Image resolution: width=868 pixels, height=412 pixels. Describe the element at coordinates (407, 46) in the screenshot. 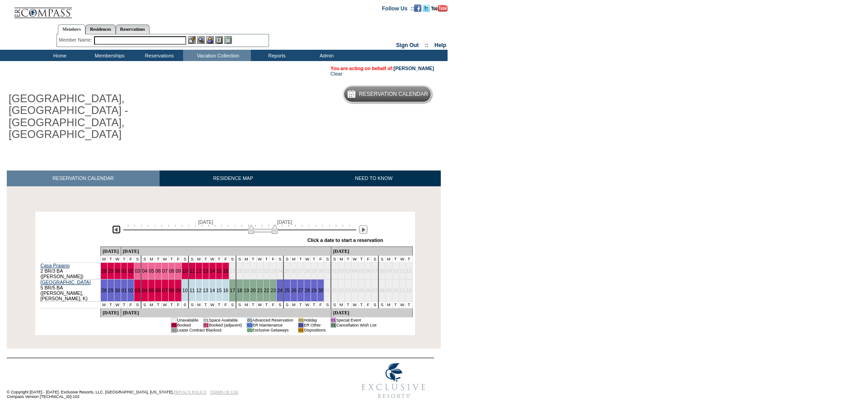

I see `a: Sign Out` at that location.